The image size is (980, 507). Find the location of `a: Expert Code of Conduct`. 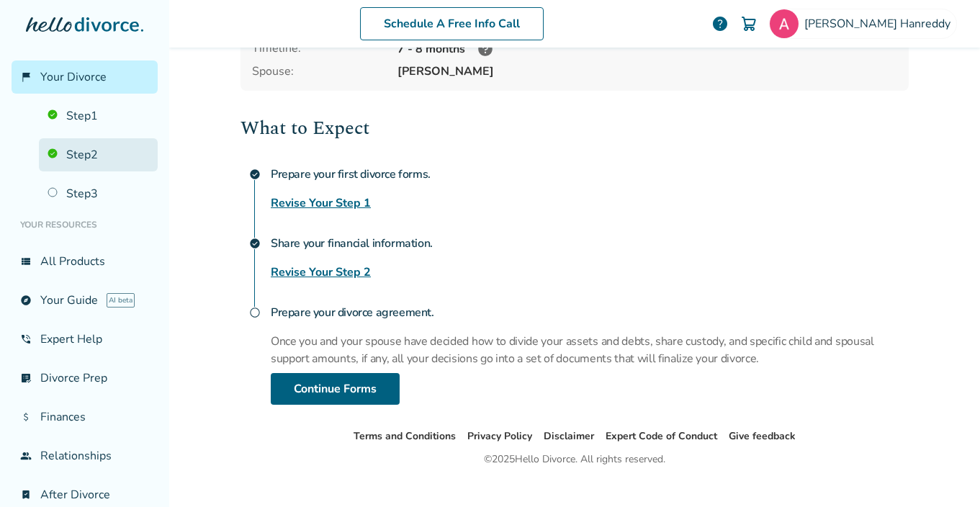

a: Expert Code of Conduct is located at coordinates (661, 435).